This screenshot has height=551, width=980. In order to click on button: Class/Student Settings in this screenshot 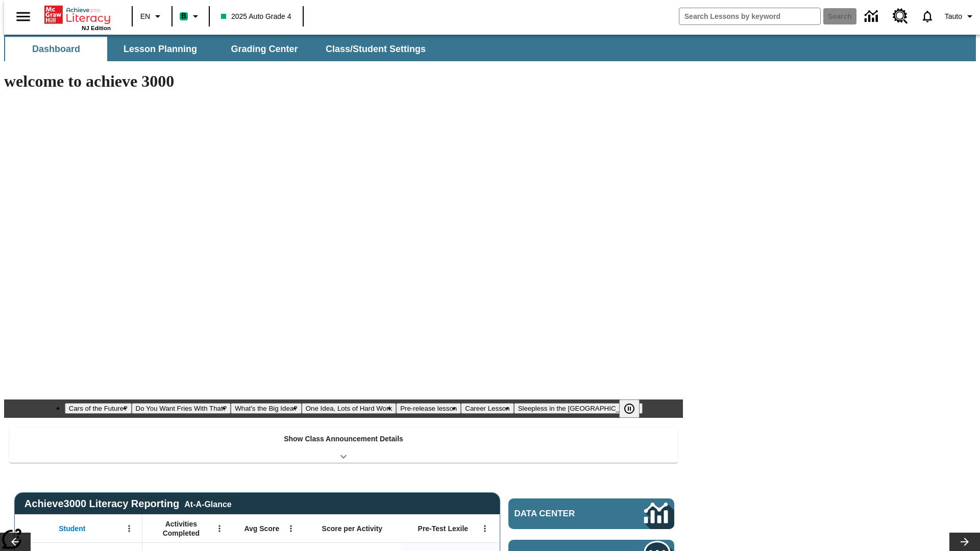, I will do `click(376, 49)`.